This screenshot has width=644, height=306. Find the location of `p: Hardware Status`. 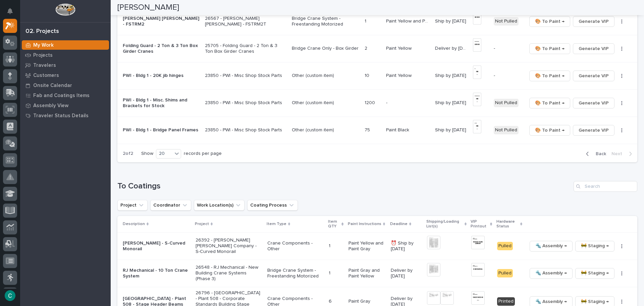

p: Hardware Status is located at coordinates (507, 224).